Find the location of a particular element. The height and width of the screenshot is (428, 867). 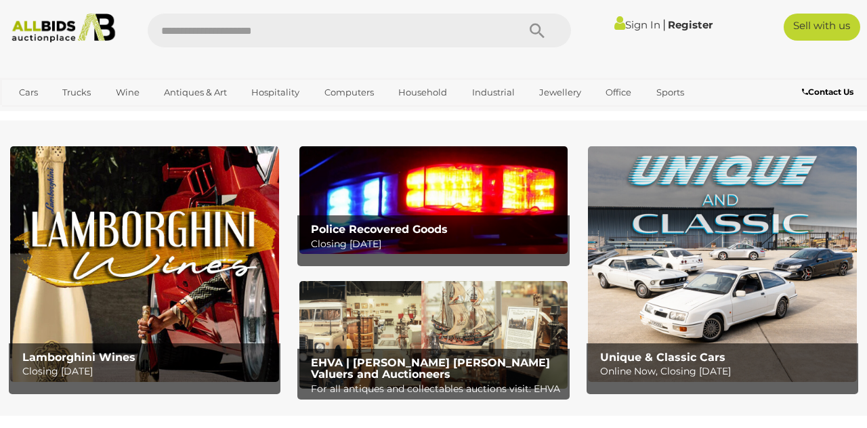

a: Antiques & Art is located at coordinates (195, 92).